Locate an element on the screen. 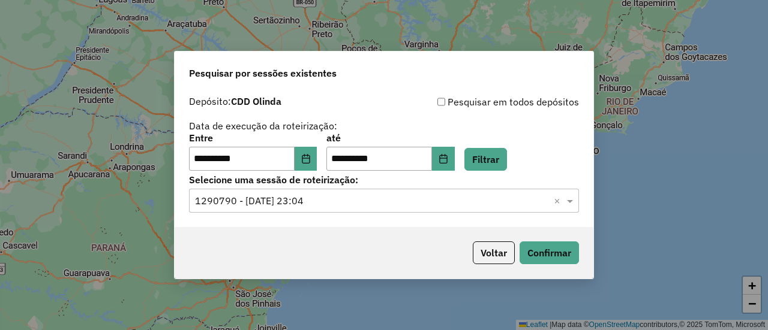 The width and height of the screenshot is (768, 330). strong: CDD Olinda is located at coordinates (256, 101).